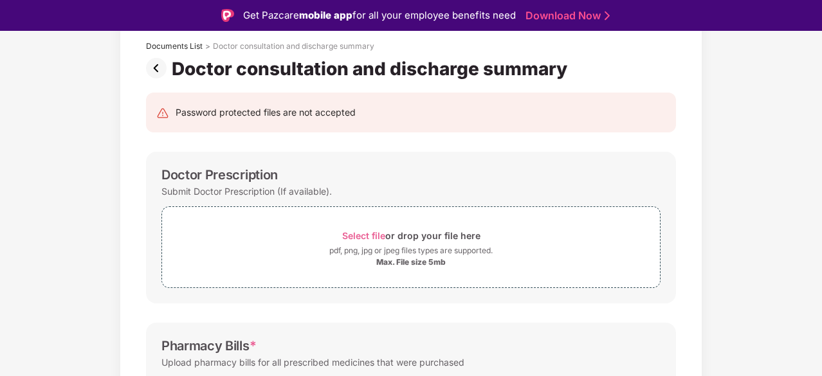 This screenshot has height=376, width=822. Describe the element at coordinates (364, 236) in the screenshot. I see `span: Select file` at that location.